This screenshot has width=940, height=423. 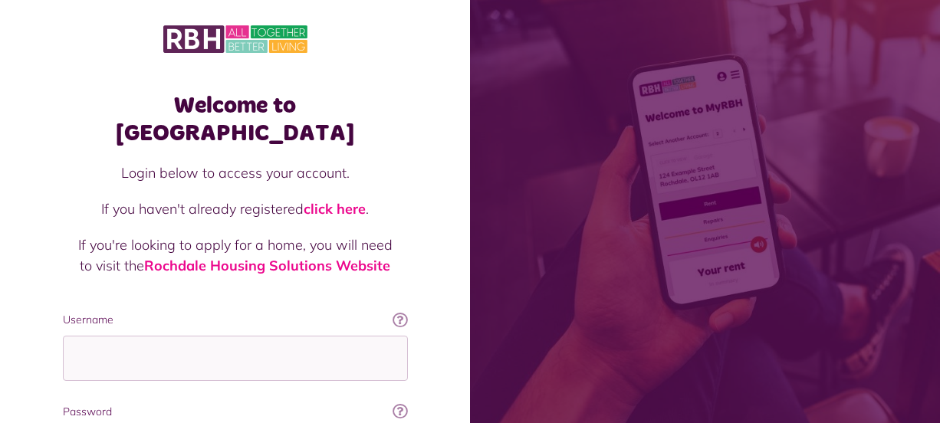 What do you see at coordinates (235, 255) in the screenshot?
I see `p: If you're looking to apply for a home, you will need to visit the` at bounding box center [235, 255].